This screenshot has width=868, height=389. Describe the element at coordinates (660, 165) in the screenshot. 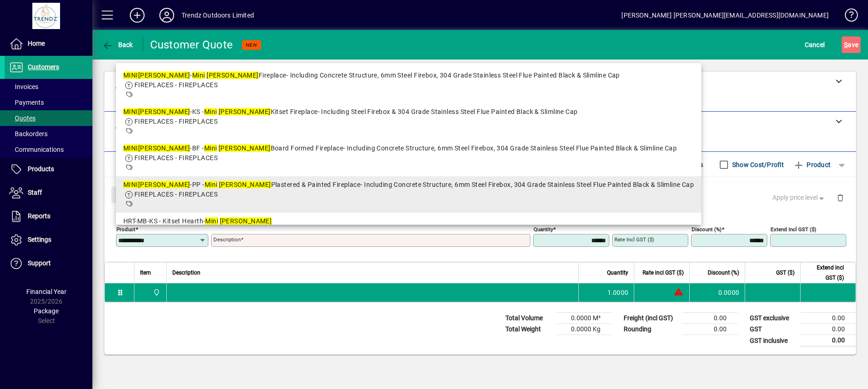

I see `label: Show Line Volumes/Weights` at that location.